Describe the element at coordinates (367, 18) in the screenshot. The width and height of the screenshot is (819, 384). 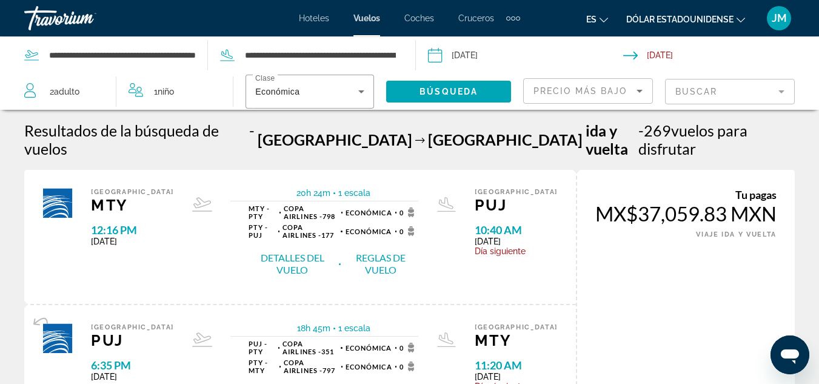
I see `a: Vuelos` at that location.